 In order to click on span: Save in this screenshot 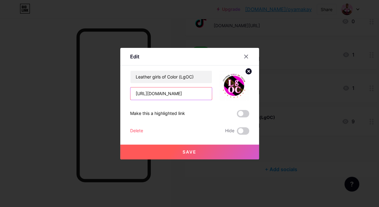, I will do `click(189, 152)`.